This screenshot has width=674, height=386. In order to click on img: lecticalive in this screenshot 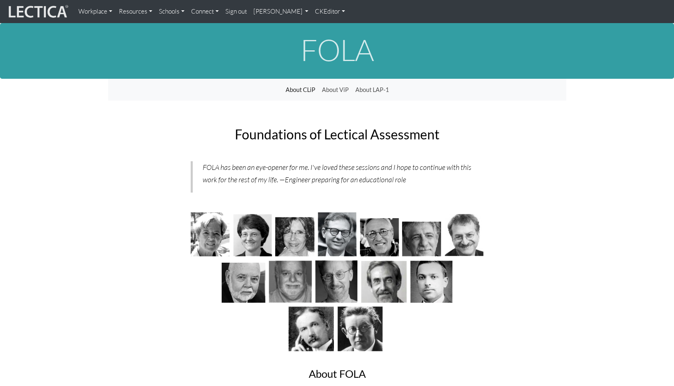, I will do `click(38, 12)`.